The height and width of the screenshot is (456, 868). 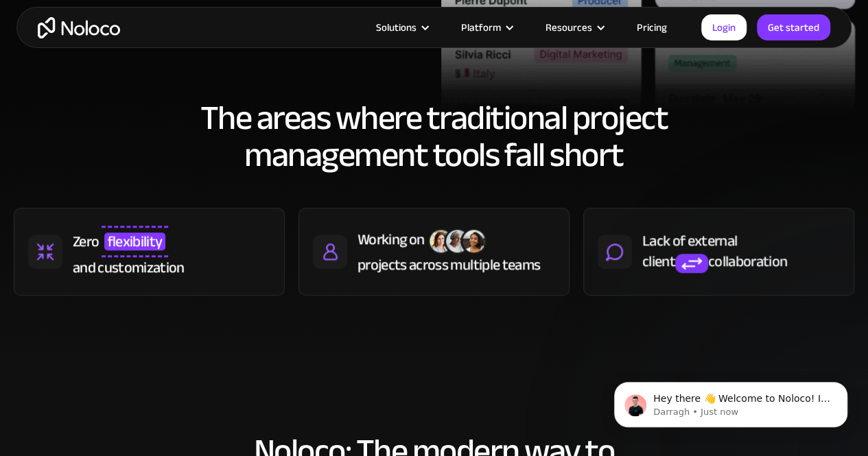 I want to click on div: Zero, so click(x=86, y=242).